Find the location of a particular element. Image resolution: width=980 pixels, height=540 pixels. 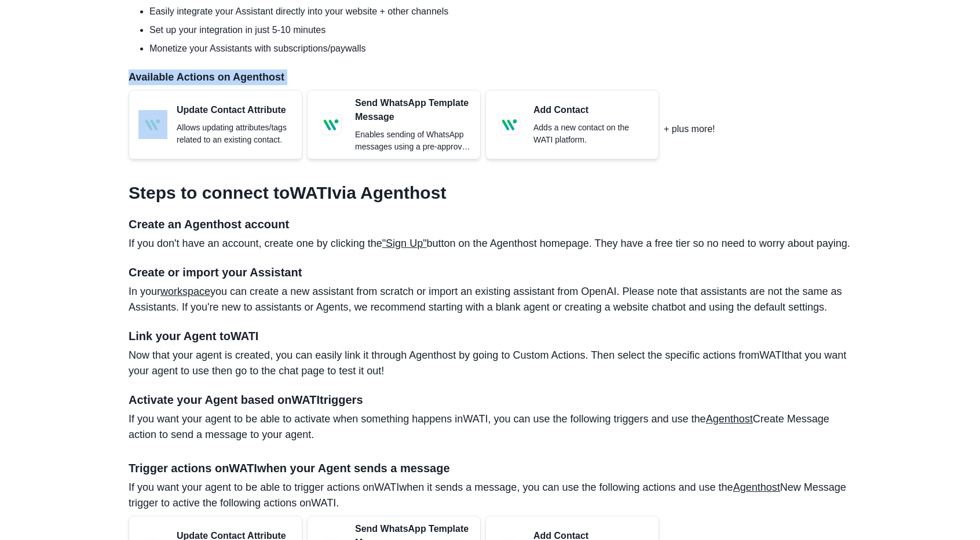

a: "Sign Up" is located at coordinates (404, 244).